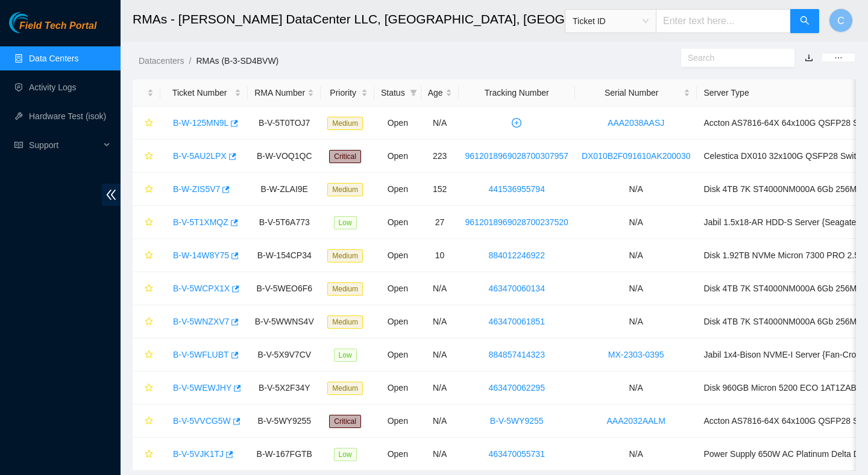 The height and width of the screenshot is (475, 868). What do you see at coordinates (516, 156) in the screenshot?
I see `a: 9612018969028700307957` at bounding box center [516, 156].